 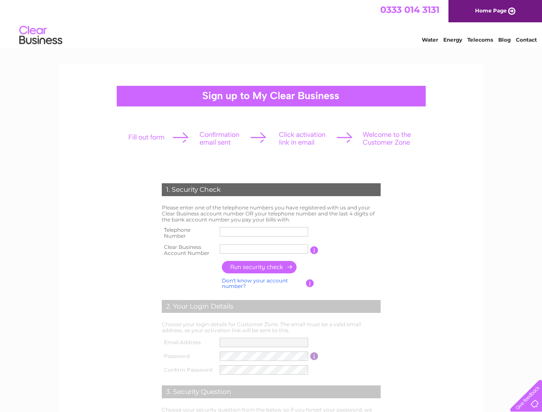 I want to click on a: Don't know your account number?, so click(x=255, y=283).